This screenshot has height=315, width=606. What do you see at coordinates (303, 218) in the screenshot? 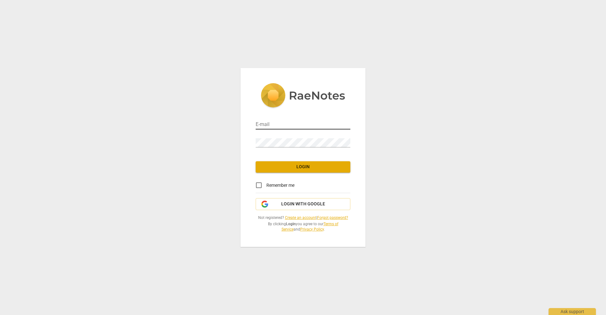
I see `span: Not registered? |` at bounding box center [303, 218].